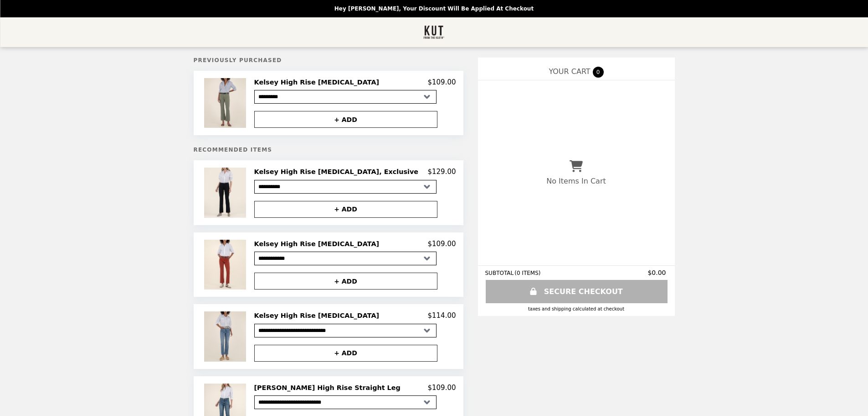 The width and height of the screenshot is (868, 416). Describe the element at coordinates (598, 72) in the screenshot. I see `span: 0` at that location.